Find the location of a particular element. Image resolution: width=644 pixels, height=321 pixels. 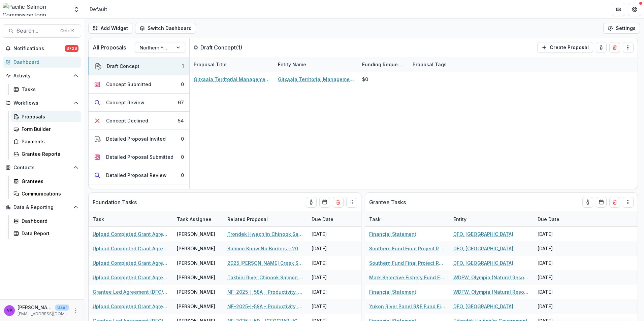

button: Concept Review67 is located at coordinates (139, 103).